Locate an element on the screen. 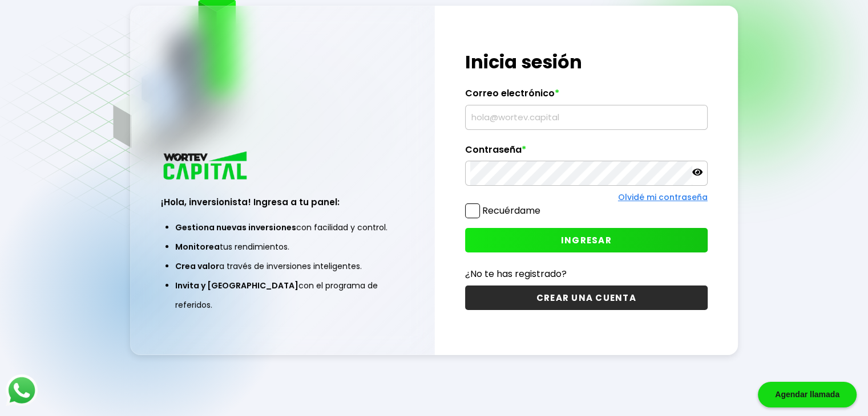  li: con el programa de referidos. is located at coordinates (281, 295).